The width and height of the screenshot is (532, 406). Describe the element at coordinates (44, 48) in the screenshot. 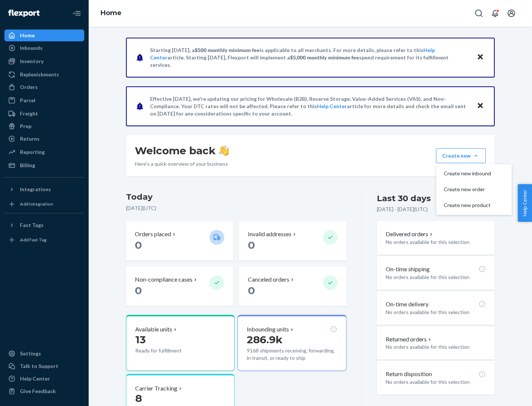

I see `a: Inbounds` at that location.